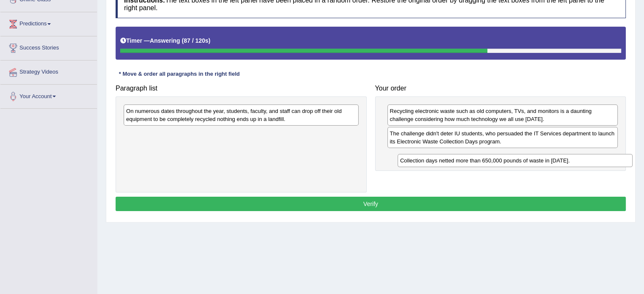  I want to click on button: Verify, so click(371, 204).